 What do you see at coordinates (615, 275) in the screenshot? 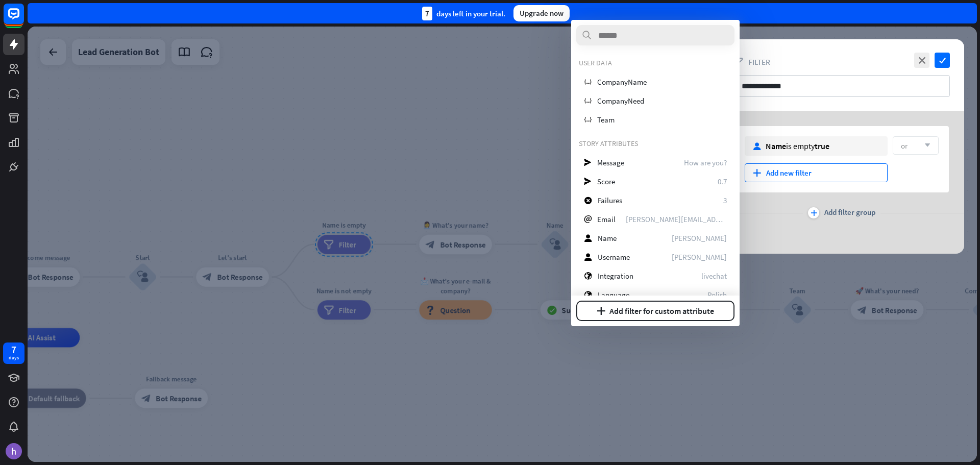
I see `span: Integration` at bounding box center [615, 275].